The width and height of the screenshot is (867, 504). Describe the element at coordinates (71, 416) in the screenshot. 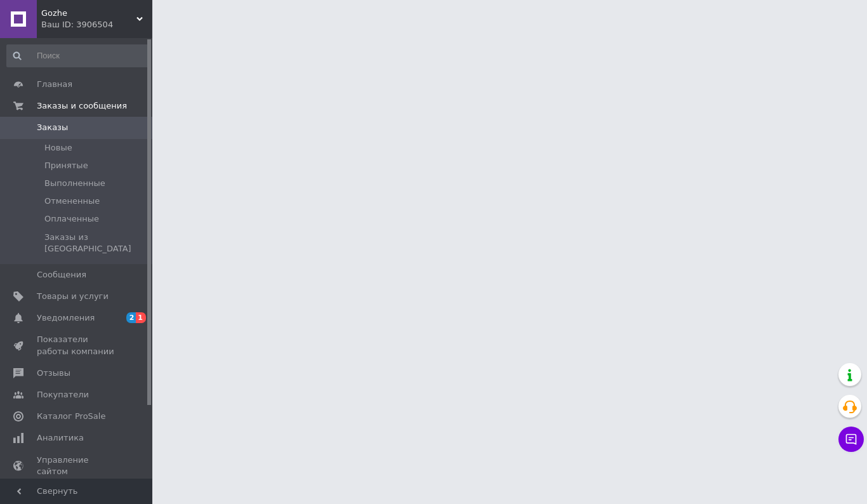

I see `span: Каталог ProSale` at that location.